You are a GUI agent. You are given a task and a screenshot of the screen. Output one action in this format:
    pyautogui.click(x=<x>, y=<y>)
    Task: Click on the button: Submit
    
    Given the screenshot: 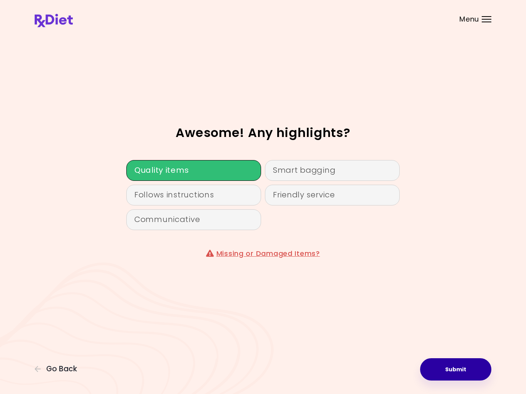 What is the action you would take?
    pyautogui.click(x=455, y=370)
    